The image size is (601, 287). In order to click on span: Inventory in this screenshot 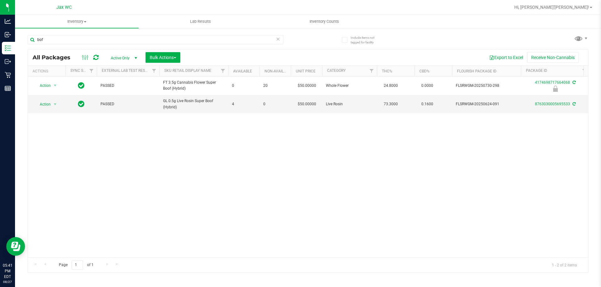, I will do `click(77, 22)`.